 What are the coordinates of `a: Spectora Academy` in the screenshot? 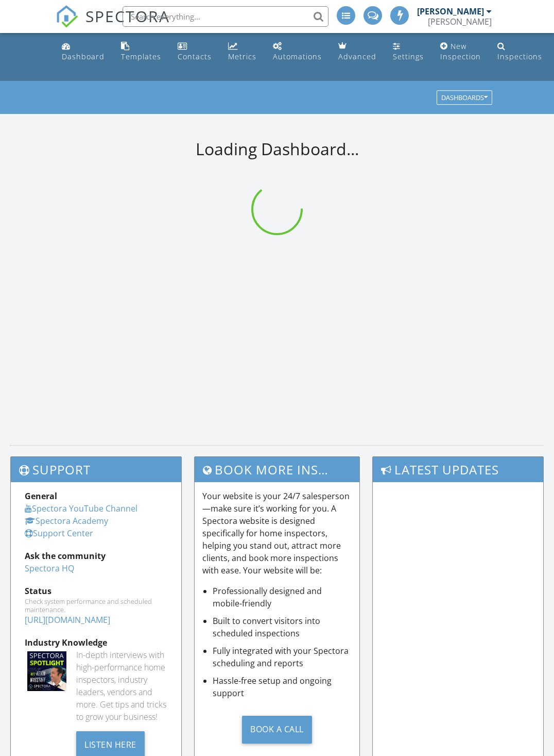 It's located at (66, 521).